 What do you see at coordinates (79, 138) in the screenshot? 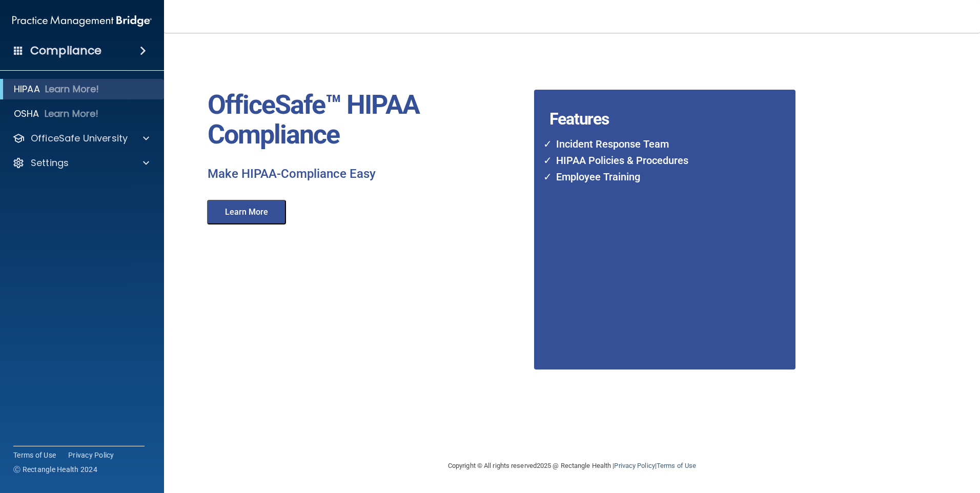
I see `p: OfficeSafe University` at bounding box center [79, 138].